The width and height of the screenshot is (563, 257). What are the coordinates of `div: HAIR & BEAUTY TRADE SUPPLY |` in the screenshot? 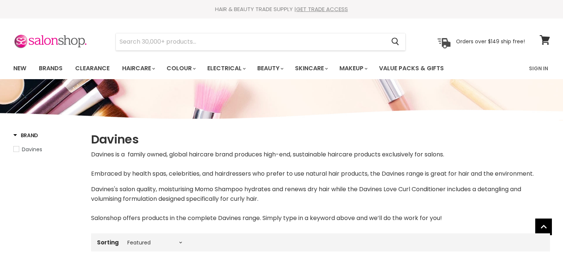 It's located at (282, 9).